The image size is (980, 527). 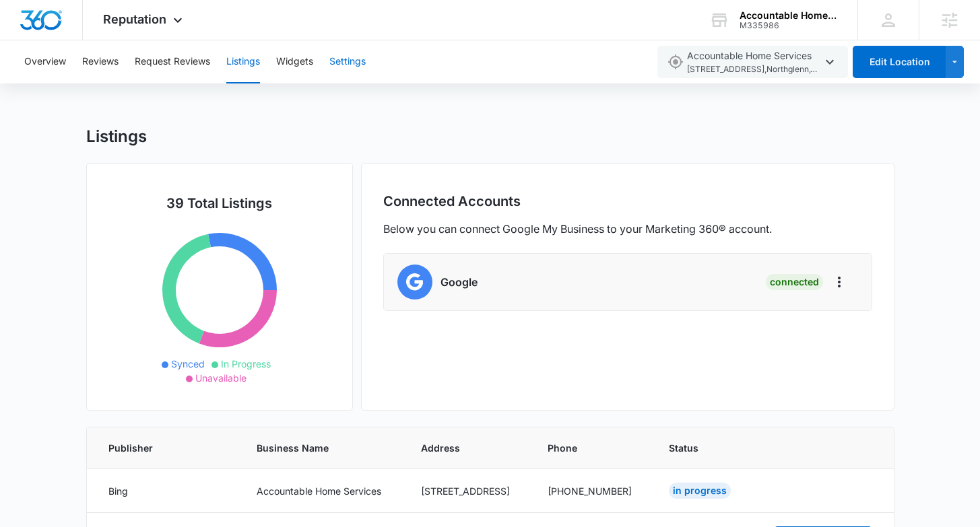 I want to click on h5: 39 Total Listings, so click(x=219, y=203).